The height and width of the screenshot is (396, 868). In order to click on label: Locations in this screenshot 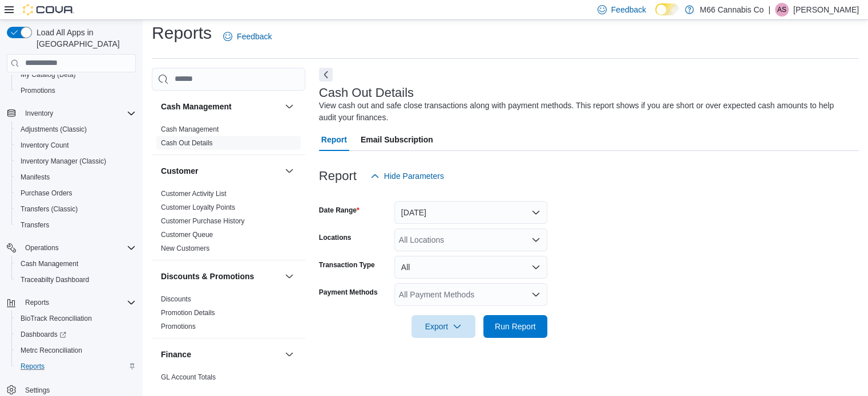, I will do `click(335, 238)`.